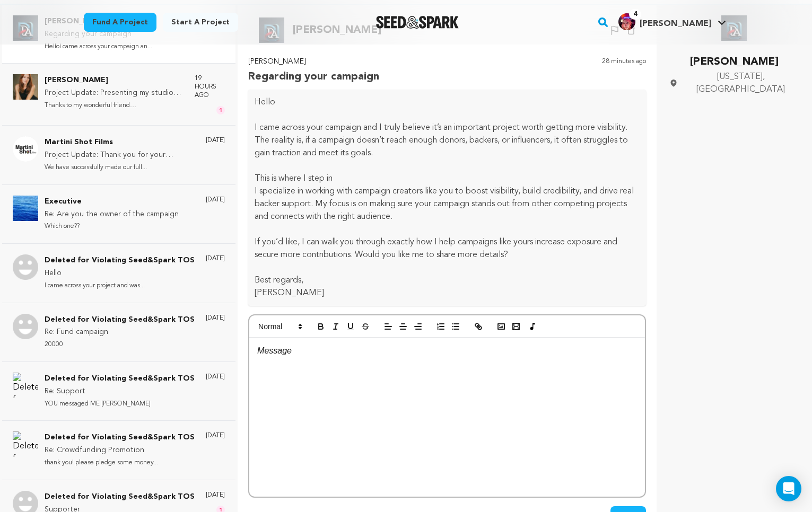  What do you see at coordinates (114, 93) in the screenshot?
I see `p: Project Update: Presenting my studio logo & project updates!` at bounding box center [114, 93].